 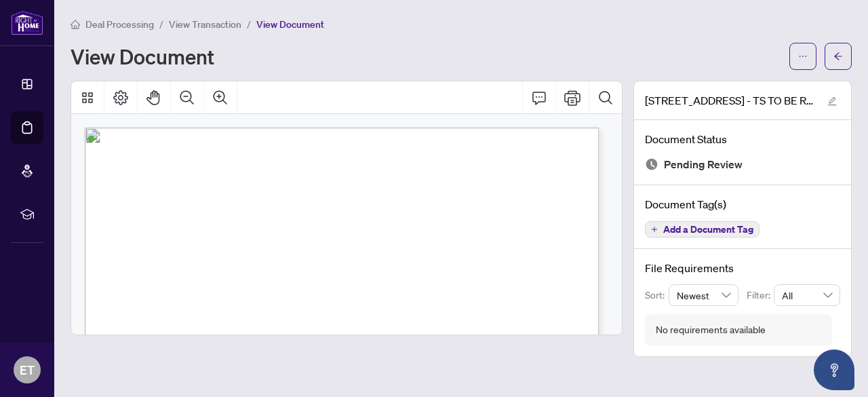 I want to click on span: Pending Review, so click(x=704, y=164).